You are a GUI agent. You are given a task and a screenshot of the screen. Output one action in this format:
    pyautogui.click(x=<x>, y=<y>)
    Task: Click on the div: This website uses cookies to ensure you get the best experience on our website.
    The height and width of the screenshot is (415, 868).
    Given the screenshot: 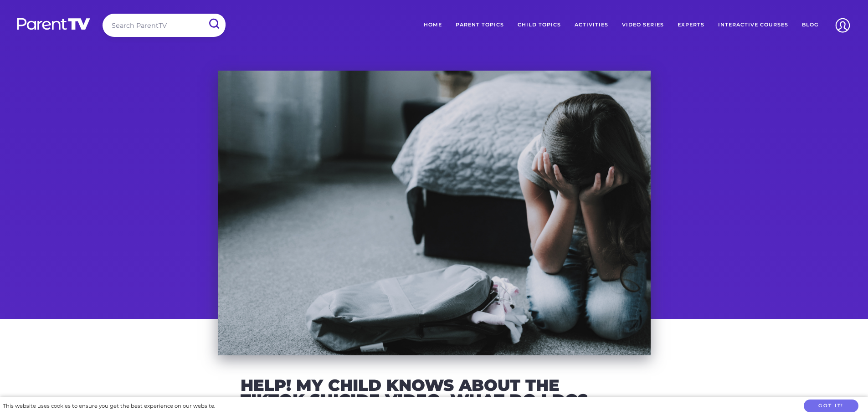 What is the action you would take?
    pyautogui.click(x=109, y=406)
    